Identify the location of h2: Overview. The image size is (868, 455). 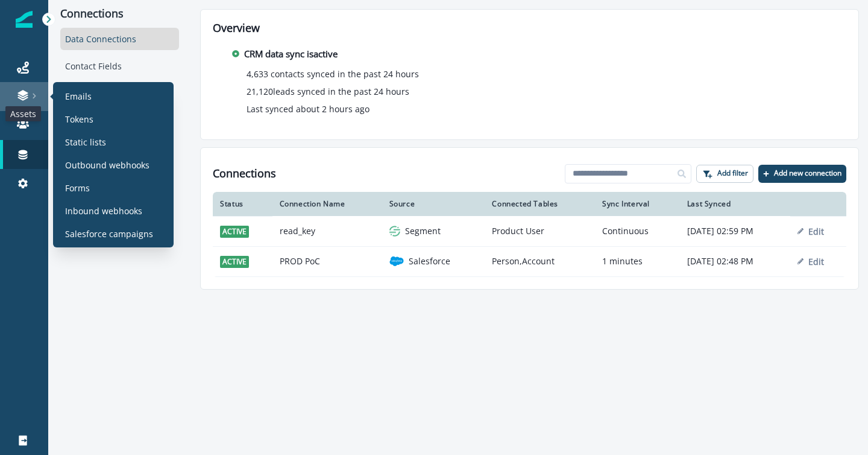
(529, 28).